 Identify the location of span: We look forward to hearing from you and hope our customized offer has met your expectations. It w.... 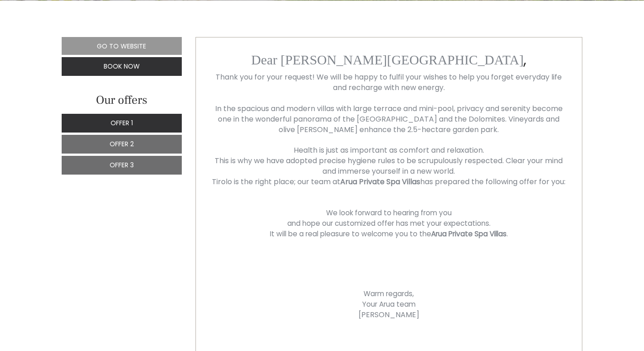
(389, 223).